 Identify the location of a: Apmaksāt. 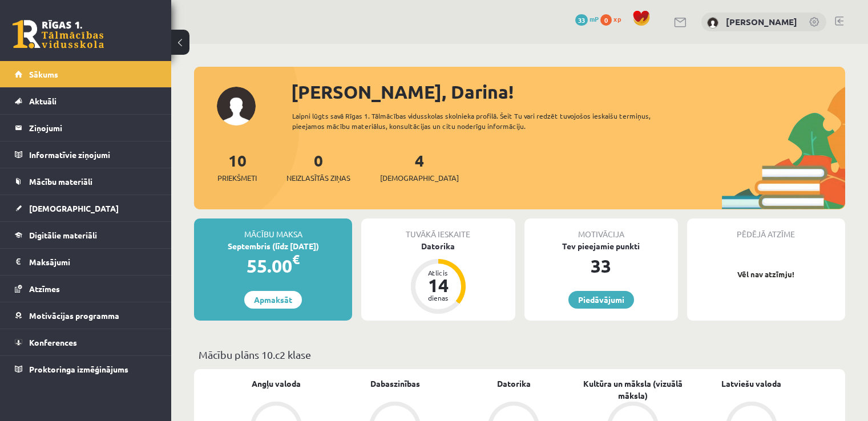
(273, 300).